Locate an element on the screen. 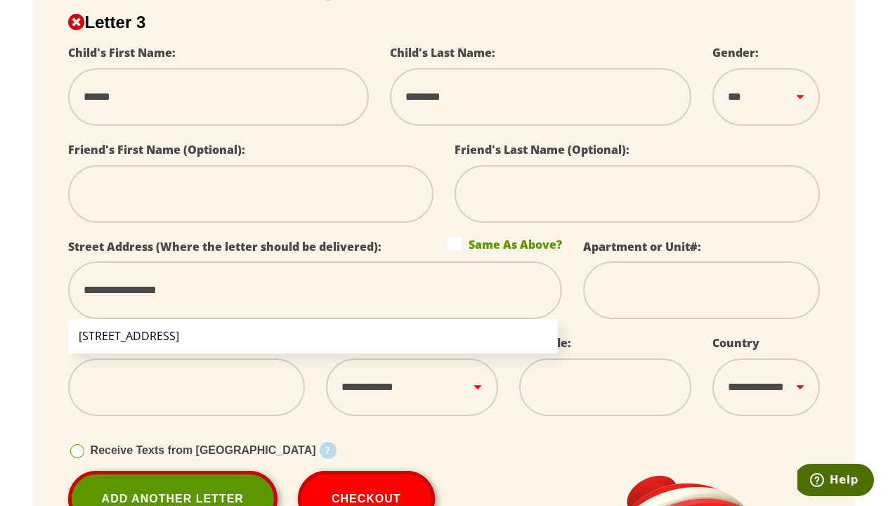  label: Child's First Name: is located at coordinates (121, 53).